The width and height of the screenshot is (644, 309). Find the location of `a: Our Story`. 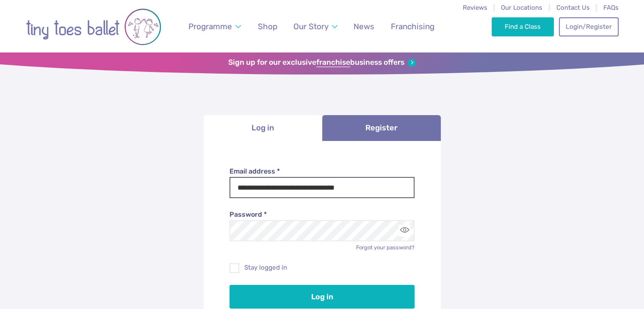

a: Our Story is located at coordinates (315, 26).